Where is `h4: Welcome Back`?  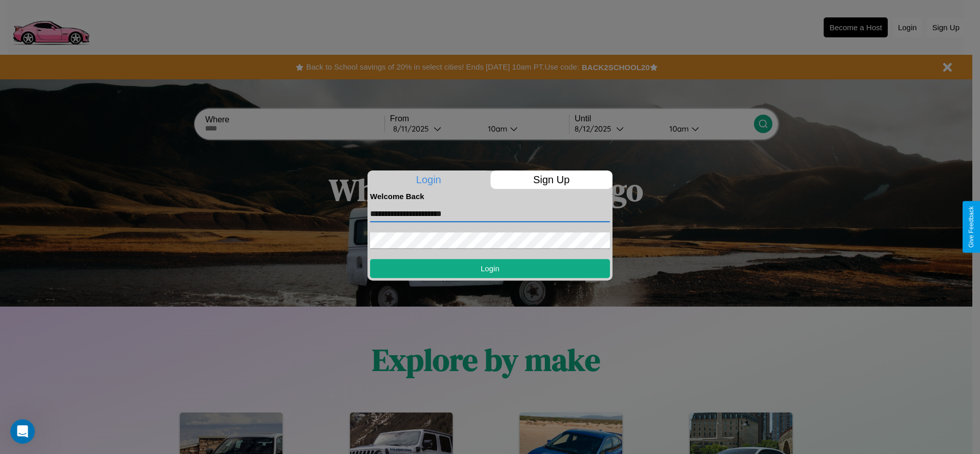
h4: Welcome Back is located at coordinates (490, 196).